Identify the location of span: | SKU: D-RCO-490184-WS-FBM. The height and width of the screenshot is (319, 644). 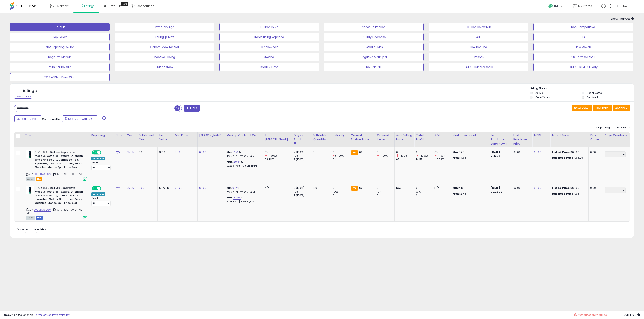
(55, 211).